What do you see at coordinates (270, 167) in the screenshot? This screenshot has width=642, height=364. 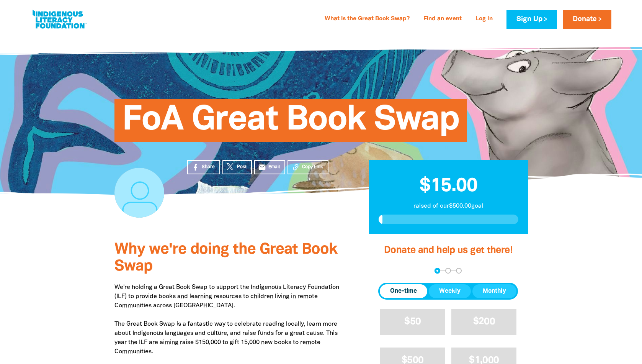 I see `a: emailEmail` at bounding box center [270, 167].